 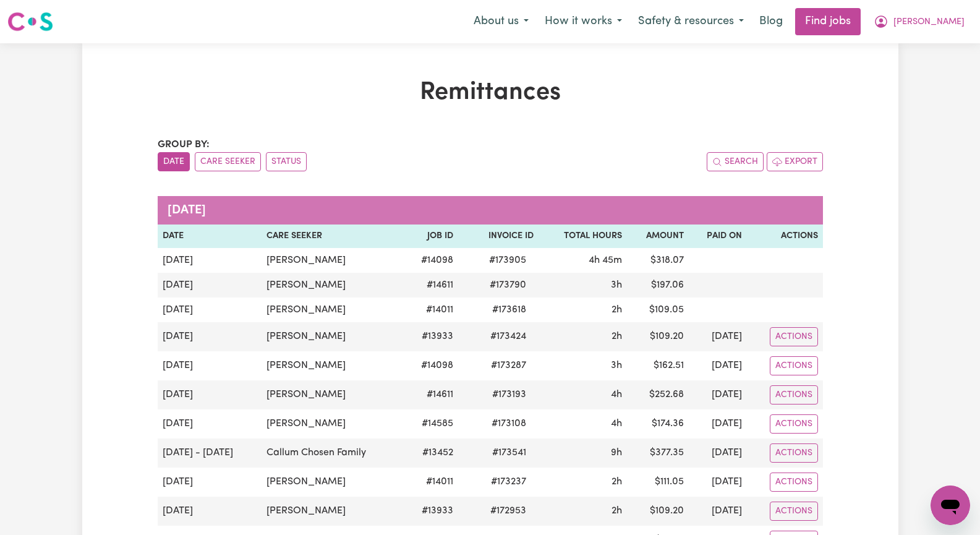 I want to click on span: # 173108, so click(x=509, y=423).